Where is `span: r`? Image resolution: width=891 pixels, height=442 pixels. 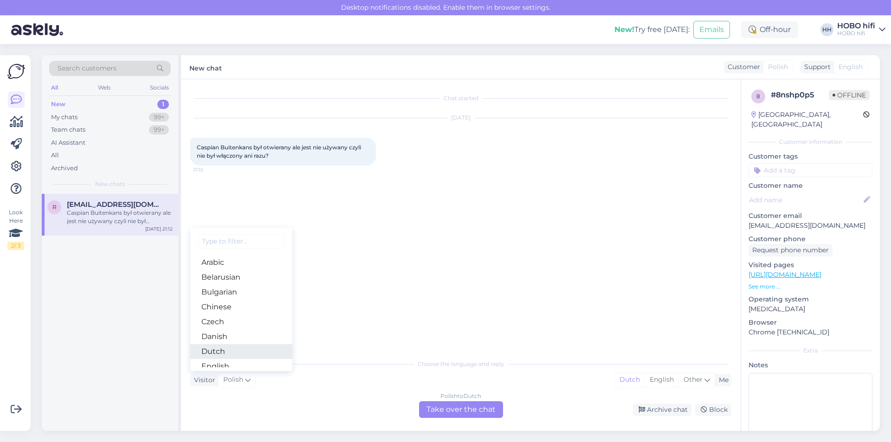 span: r is located at coordinates (54, 207).